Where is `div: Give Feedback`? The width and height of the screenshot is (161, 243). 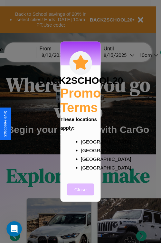 div: Give Feedback is located at coordinates (5, 124).